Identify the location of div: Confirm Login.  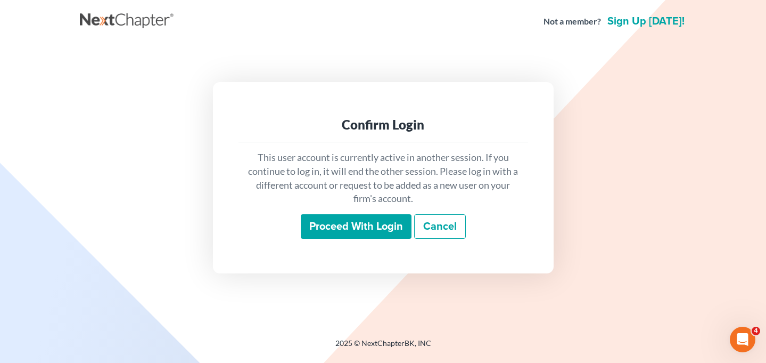
(383, 125).